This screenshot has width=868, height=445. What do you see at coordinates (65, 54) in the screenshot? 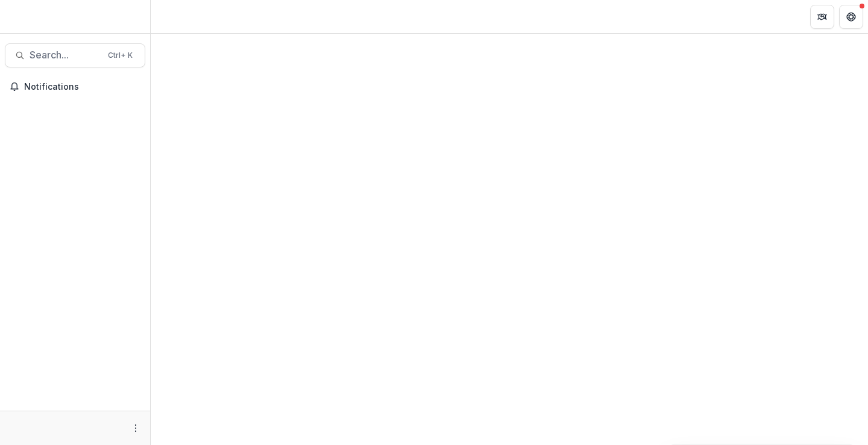
I see `span: Search...` at bounding box center [65, 54].